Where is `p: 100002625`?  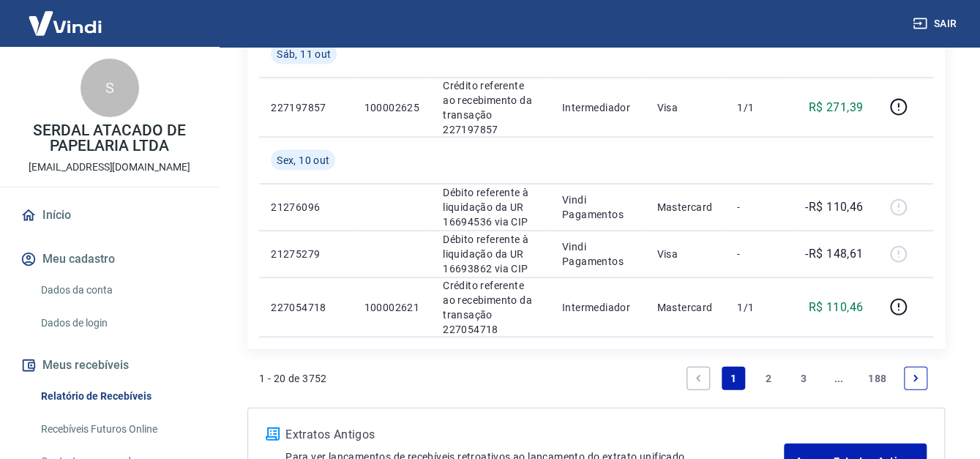
p: 100002625 is located at coordinates (392, 107).